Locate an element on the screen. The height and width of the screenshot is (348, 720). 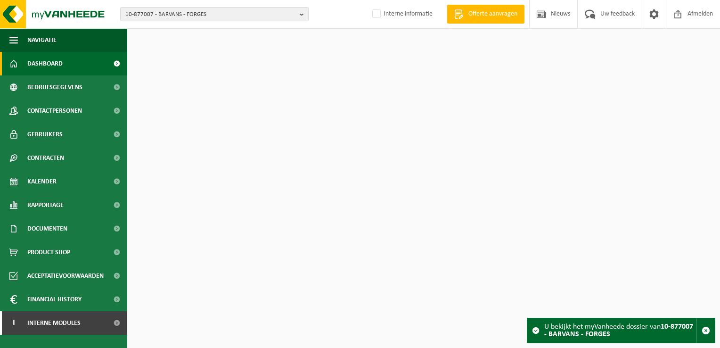
span: I is located at coordinates (14, 323).